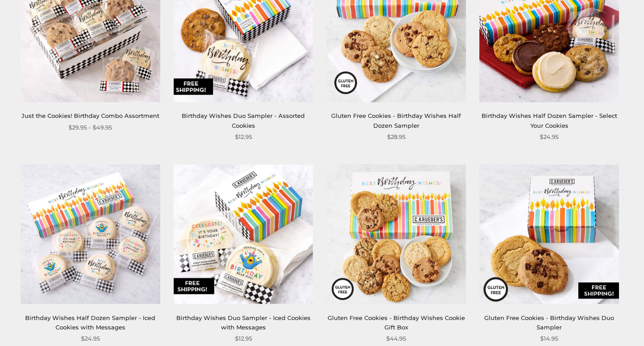 The width and height of the screenshot is (644, 346). Describe the element at coordinates (396, 120) in the screenshot. I see `a: Gluten Free Cookies - Birthday Wishes Half Dozen Sampler` at that location.